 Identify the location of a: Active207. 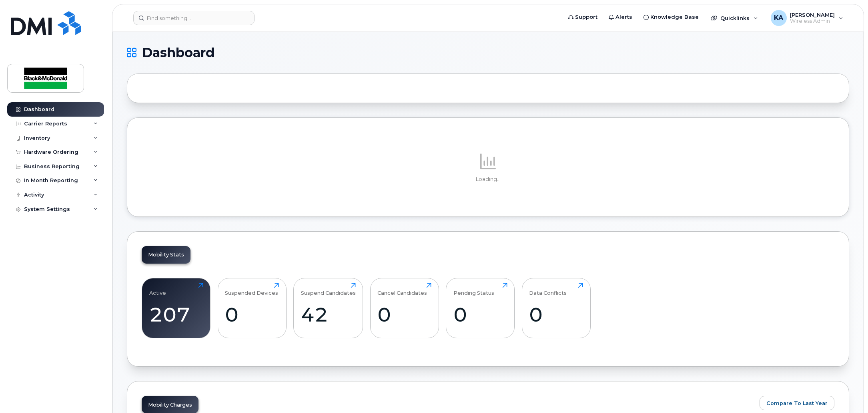
(176, 309).